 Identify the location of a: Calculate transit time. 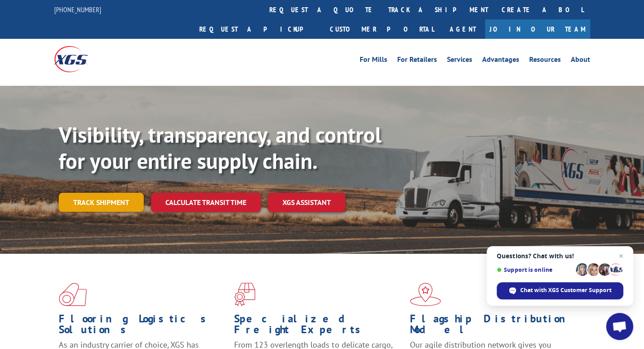
(205, 202).